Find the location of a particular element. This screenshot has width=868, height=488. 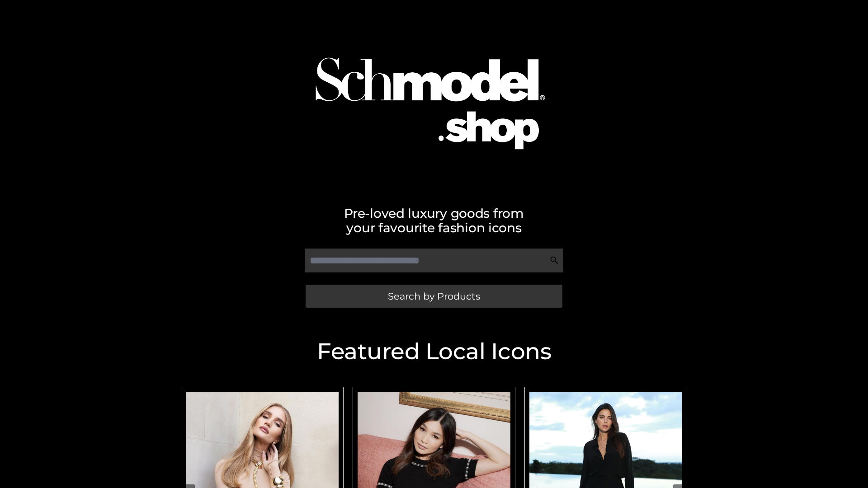

h2: Featured Local Icons​ is located at coordinates (434, 352).